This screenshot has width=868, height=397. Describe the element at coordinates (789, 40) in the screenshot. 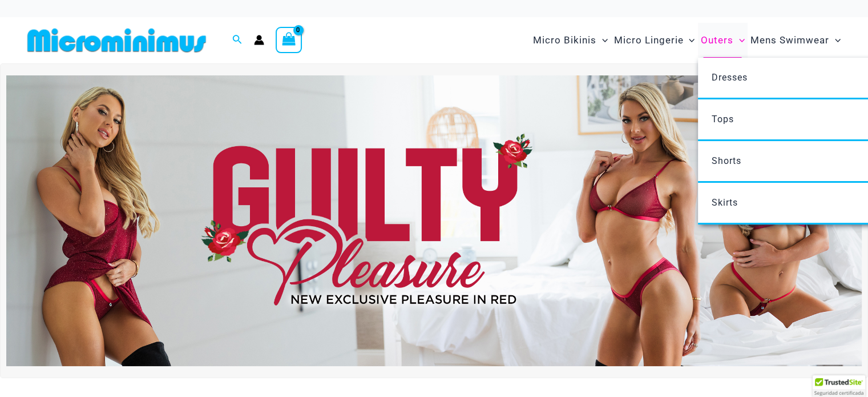

I see `span: Mens Swimwear` at that location.